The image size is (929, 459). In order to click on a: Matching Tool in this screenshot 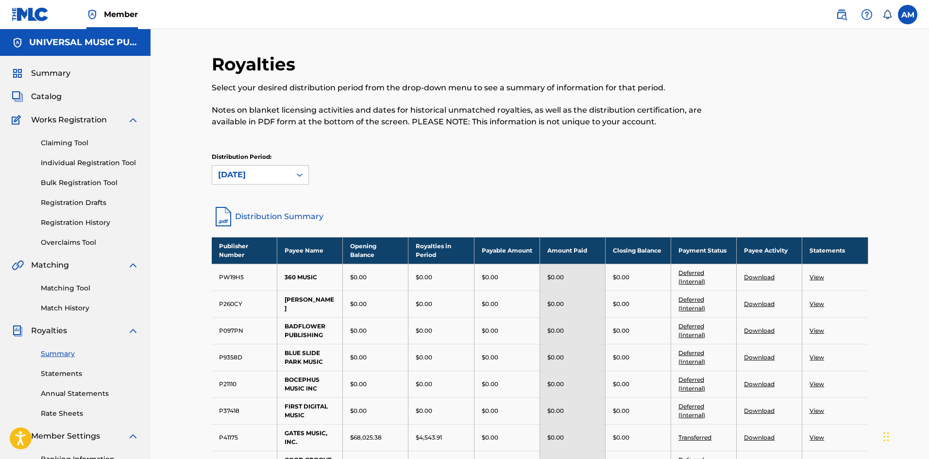, I will do `click(90, 288)`.